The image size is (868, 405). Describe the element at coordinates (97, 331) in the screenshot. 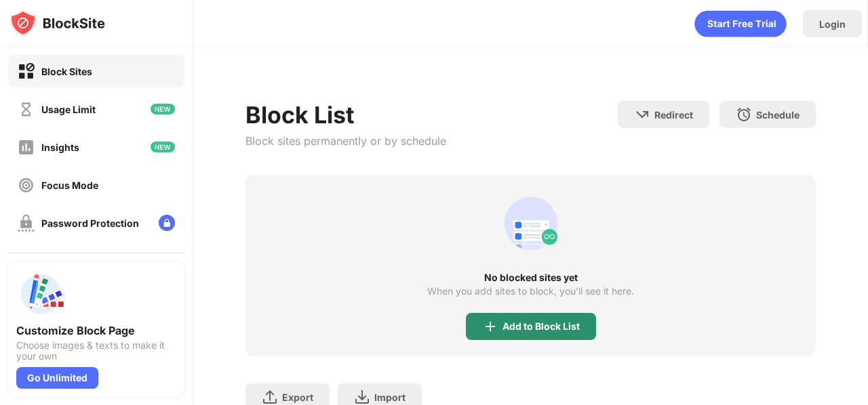

I see `div: Customize Block Page` at that location.